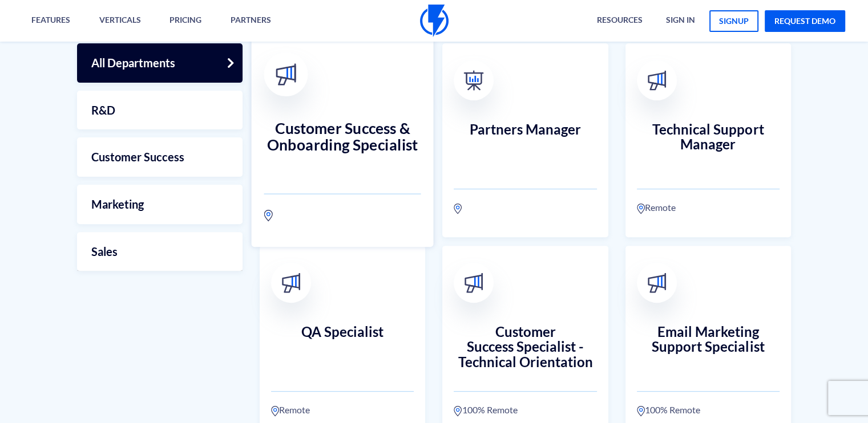  What do you see at coordinates (160, 157) in the screenshot?
I see `a: Customer Success` at bounding box center [160, 157].